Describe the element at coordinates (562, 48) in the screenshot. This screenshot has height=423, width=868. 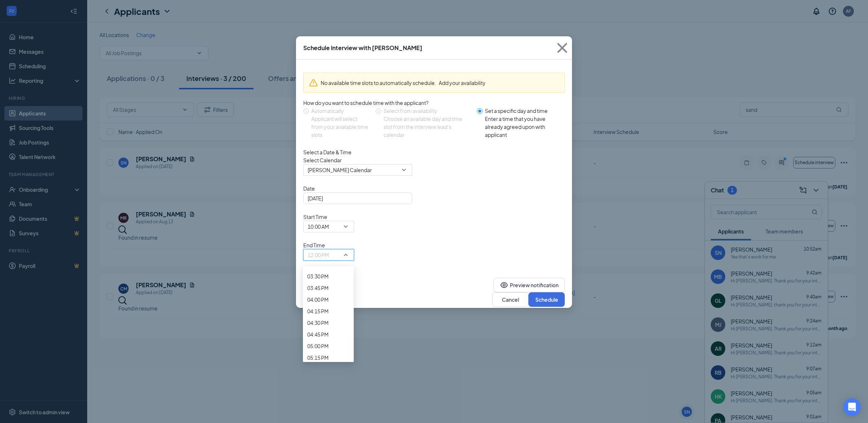
I see `button: Close` at that location.